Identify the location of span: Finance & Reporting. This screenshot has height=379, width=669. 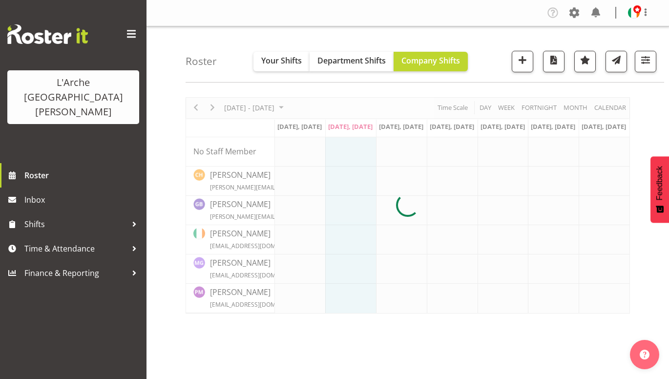
(76, 273).